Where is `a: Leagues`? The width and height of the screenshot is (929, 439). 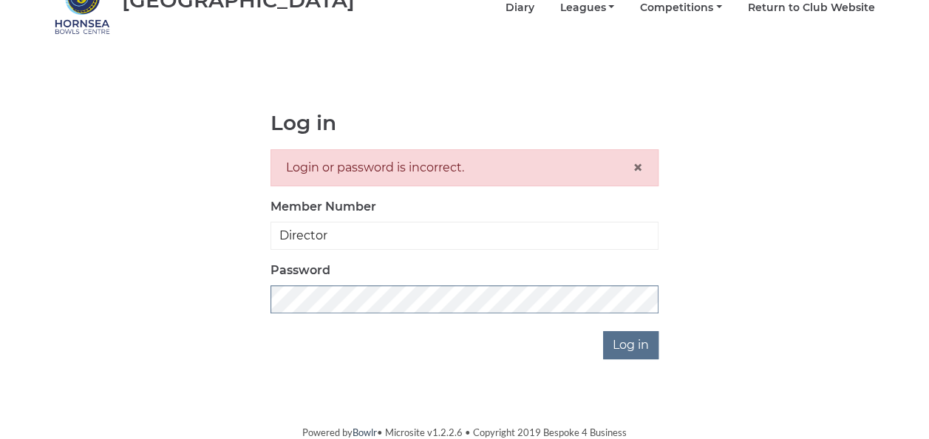
a: Leagues is located at coordinates (587, 7).